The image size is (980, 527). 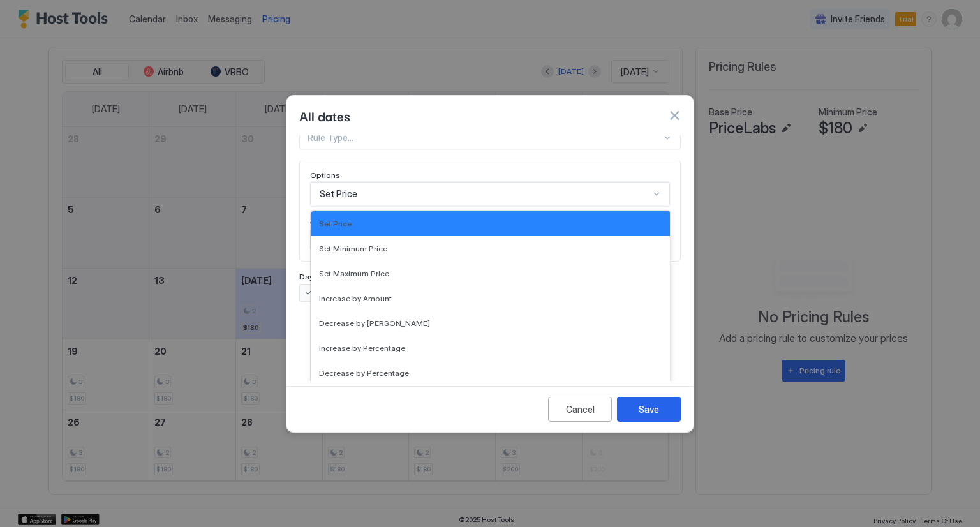 I want to click on span: Set Minimum Price, so click(x=352, y=248).